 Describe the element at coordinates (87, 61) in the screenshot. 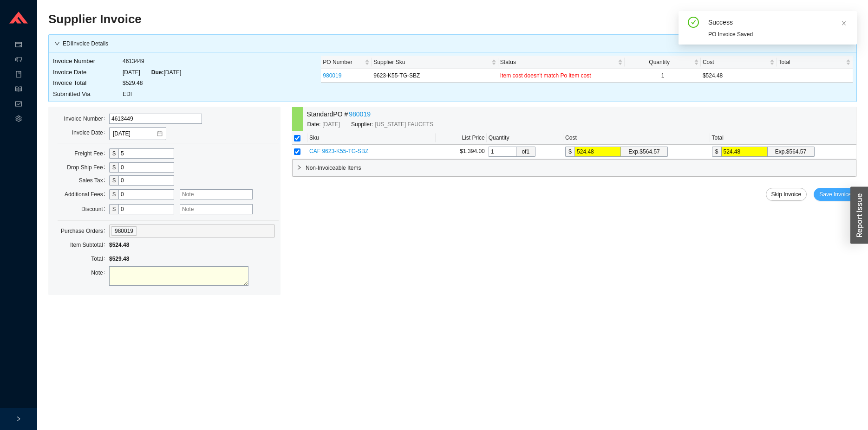

I see `td: Invoice Number` at that location.